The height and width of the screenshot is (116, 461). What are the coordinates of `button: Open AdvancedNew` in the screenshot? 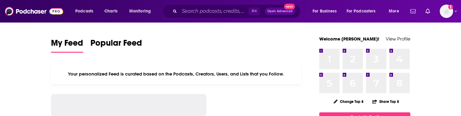 It's located at (280, 11).